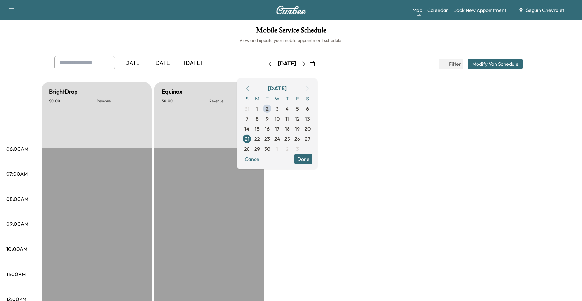 Image resolution: width=582 pixels, height=301 pixels. Describe the element at coordinates (247, 129) in the screenshot. I see `span: 14` at that location.